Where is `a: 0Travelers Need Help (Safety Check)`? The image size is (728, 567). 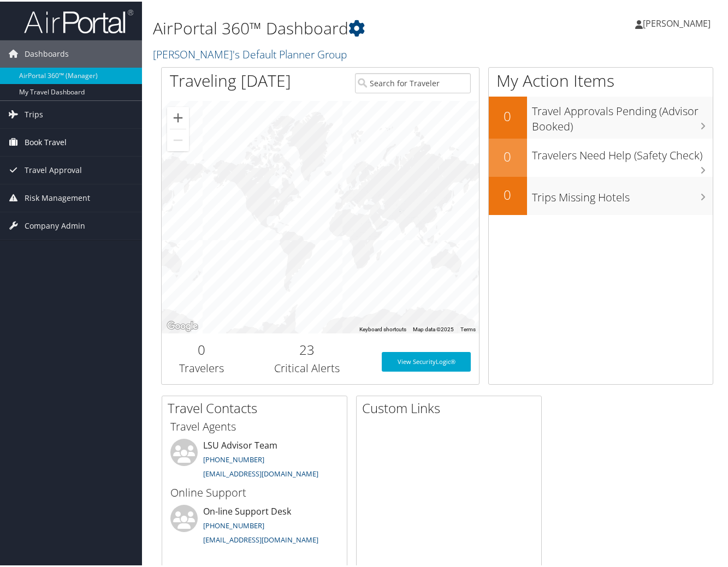
a: 0Travelers Need Help (Safety Check) is located at coordinates (601, 156).